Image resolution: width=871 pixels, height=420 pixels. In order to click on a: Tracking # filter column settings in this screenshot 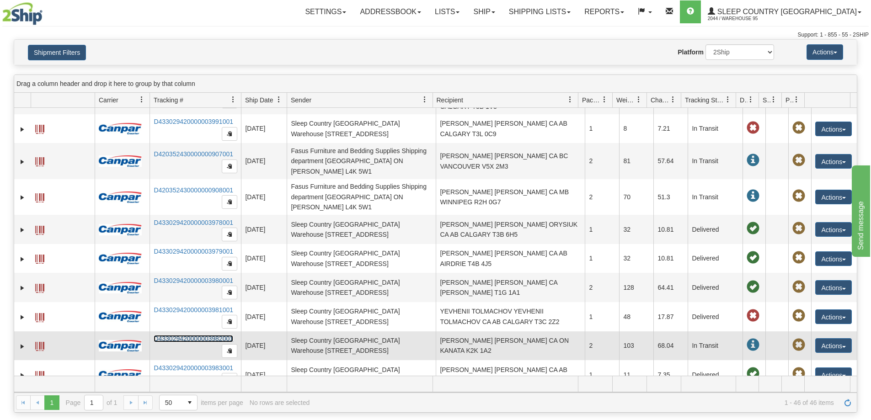, I will do `click(233, 100)`.